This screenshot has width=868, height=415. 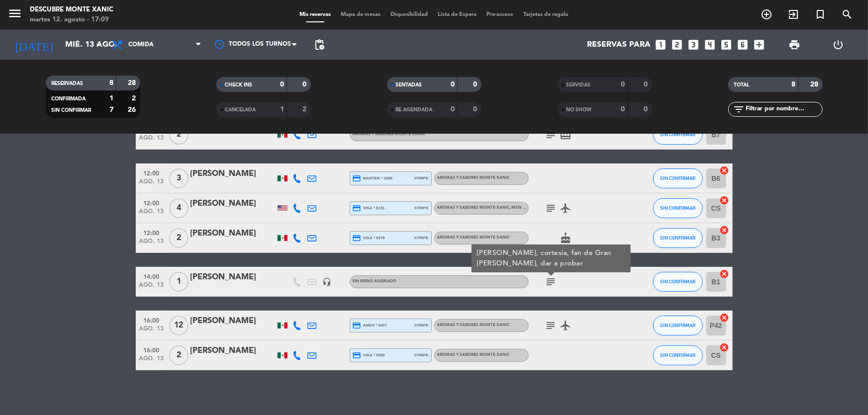 I want to click on span: , MXN 1050, so click(x=521, y=208).